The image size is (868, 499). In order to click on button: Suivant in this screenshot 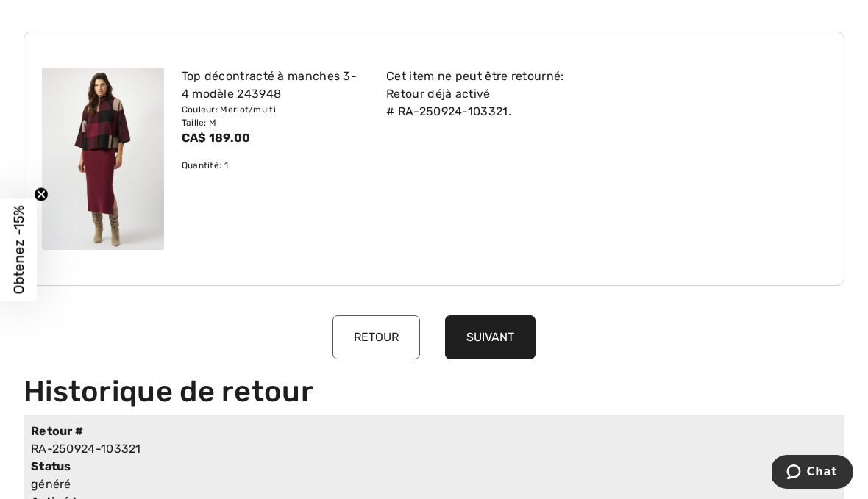, I will do `click(490, 337)`.